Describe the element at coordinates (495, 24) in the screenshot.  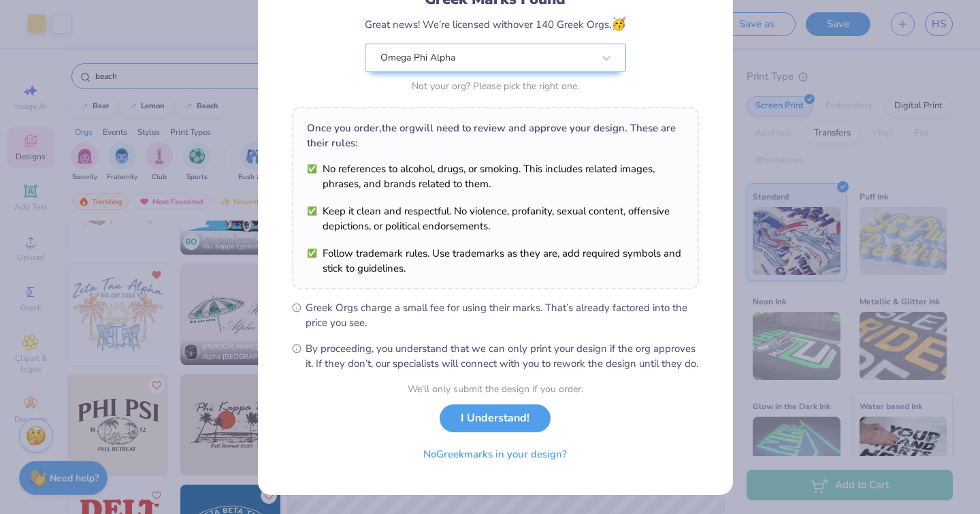
I see `div: Great news! We’re licensed with over 140 Greek Orgs.` at that location.